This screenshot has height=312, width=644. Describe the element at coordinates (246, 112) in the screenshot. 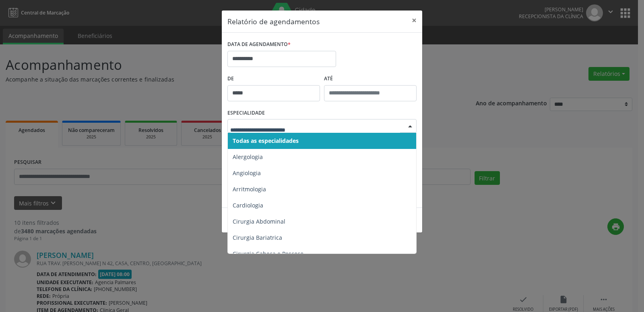

I see `label: ESPECIALIDADE` at that location.